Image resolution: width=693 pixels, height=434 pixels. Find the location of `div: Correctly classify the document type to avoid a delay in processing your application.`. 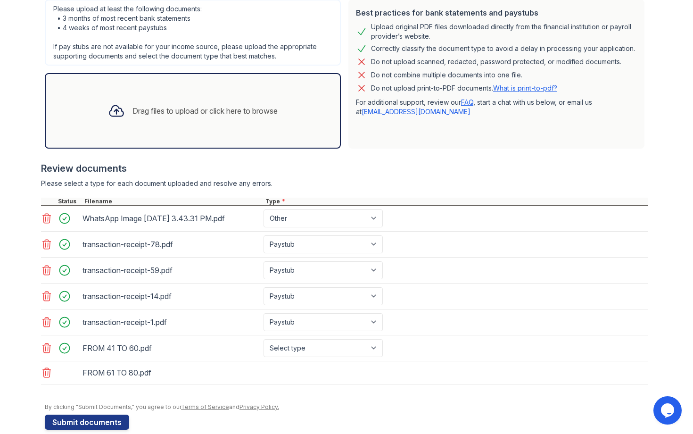

div: Correctly classify the document type to avoid a delay in processing your application. is located at coordinates (503, 49).